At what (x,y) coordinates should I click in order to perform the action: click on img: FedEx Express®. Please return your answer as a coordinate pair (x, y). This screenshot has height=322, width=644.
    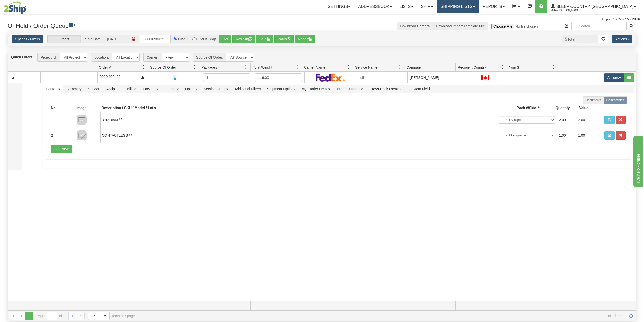
    Looking at the image, I should click on (330, 78).